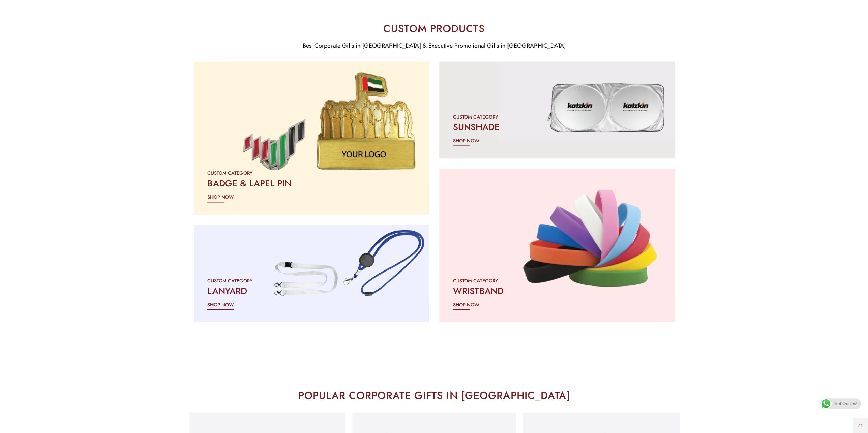 This screenshot has width=868, height=433. I want to click on h2: LANYARD, so click(311, 291).